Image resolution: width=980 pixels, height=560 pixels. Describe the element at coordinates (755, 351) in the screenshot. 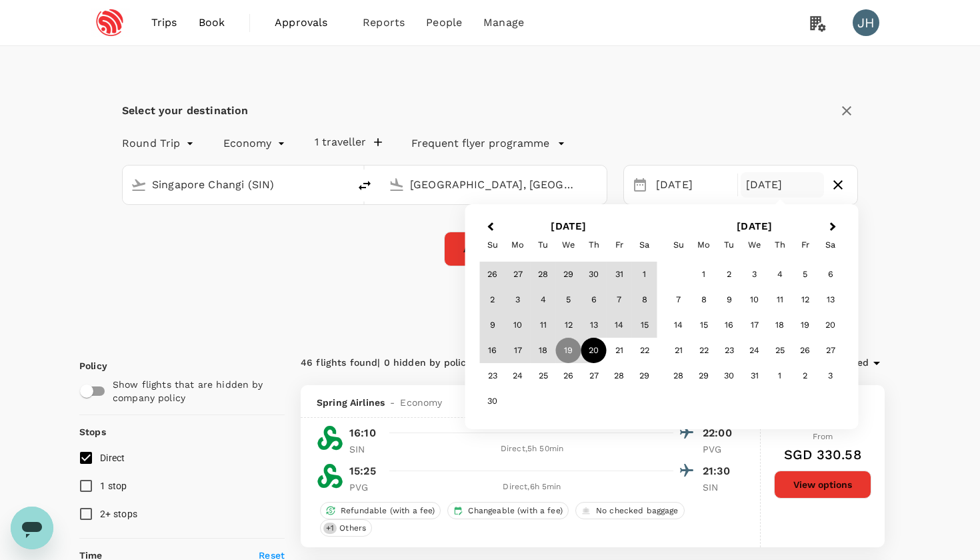

I see `div: Choose Wednesday, December 24th, 2025` at that location.